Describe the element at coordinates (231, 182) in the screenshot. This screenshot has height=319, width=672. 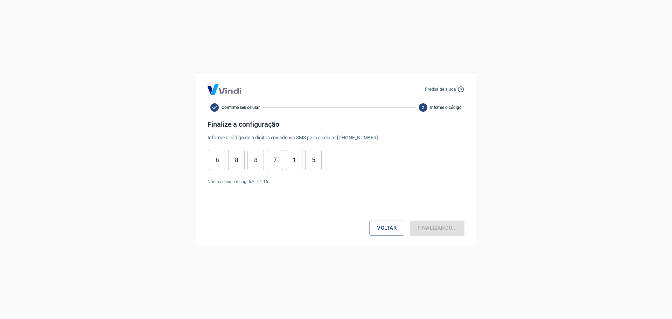
I see `p: Não recebeu um cógido?` at that location.